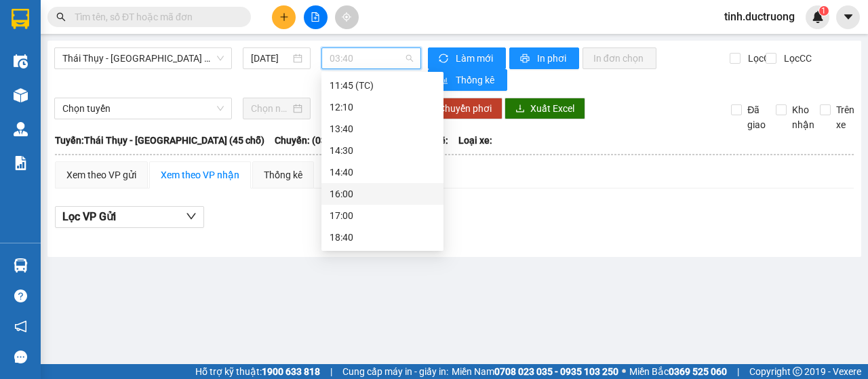 The height and width of the screenshot is (379, 868). I want to click on div: 12:10, so click(382, 107).